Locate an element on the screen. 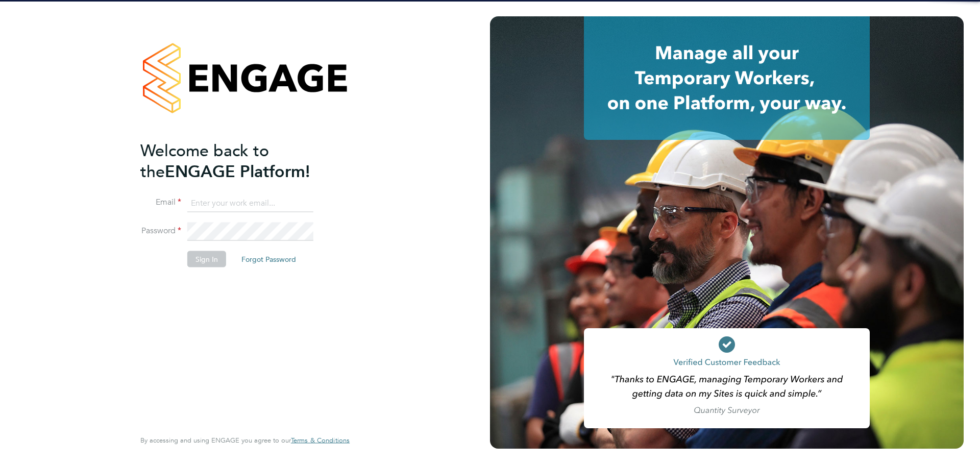 The height and width of the screenshot is (465, 980). span: By accessing and using ENGAGE you agree to our is located at coordinates (245, 440).